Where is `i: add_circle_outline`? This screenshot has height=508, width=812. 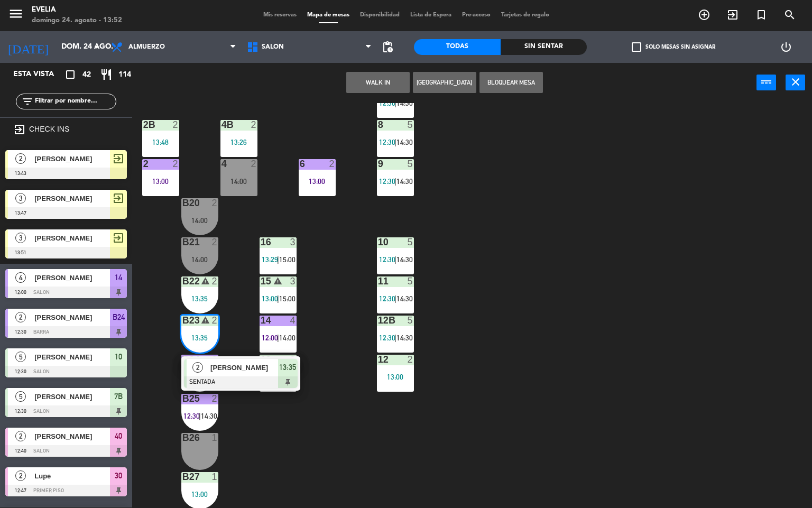
i: add_circle_outline is located at coordinates (704, 15).